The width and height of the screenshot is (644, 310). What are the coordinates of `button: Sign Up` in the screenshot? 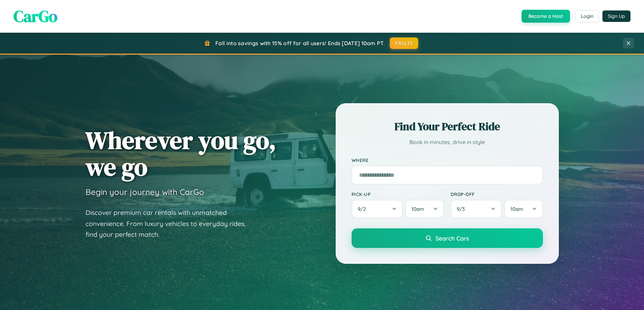 It's located at (616, 16).